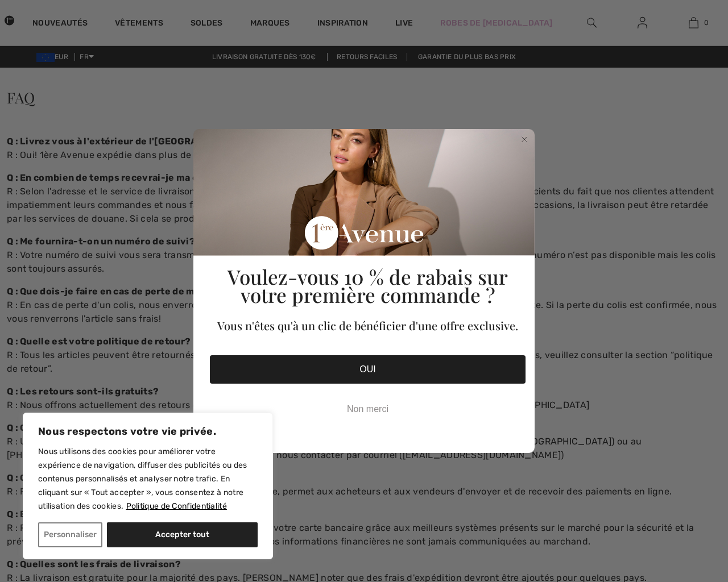 Image resolution: width=728 pixels, height=582 pixels. I want to click on span: Voulez-vous 10 % de rabais sur votre première commande ?, so click(367, 285).